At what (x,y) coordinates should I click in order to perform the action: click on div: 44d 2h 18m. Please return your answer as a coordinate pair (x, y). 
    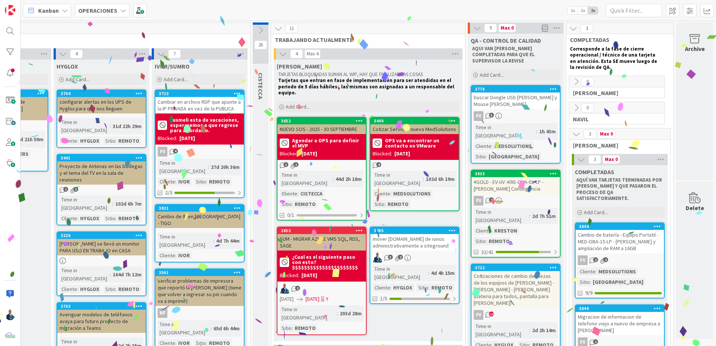
    Looking at the image, I should click on (349, 179).